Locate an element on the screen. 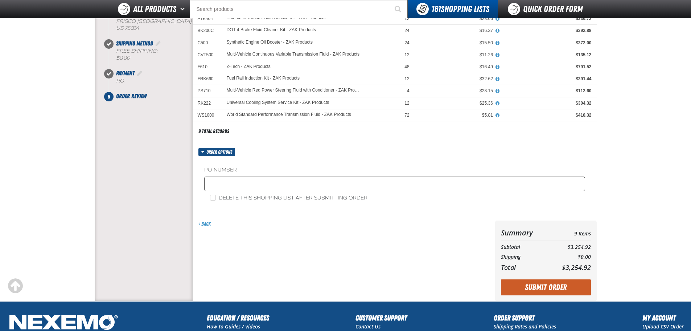 The image size is (691, 331). div: $16.49 is located at coordinates (457, 67).